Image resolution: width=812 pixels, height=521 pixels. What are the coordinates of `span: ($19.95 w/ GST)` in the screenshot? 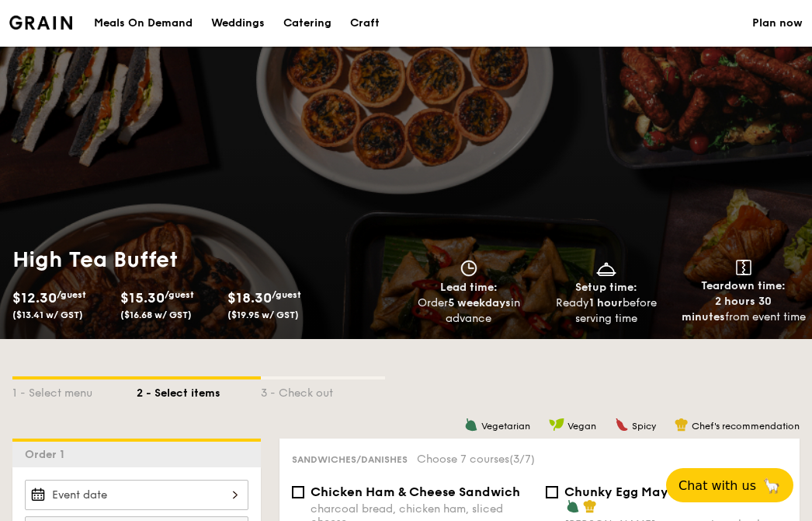 It's located at (263, 315).